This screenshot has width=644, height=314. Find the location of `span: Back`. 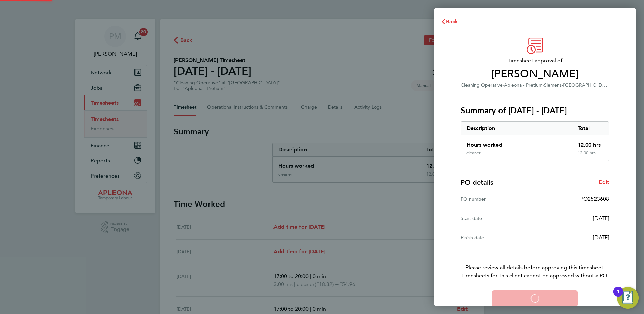

span: Back is located at coordinates (452, 21).